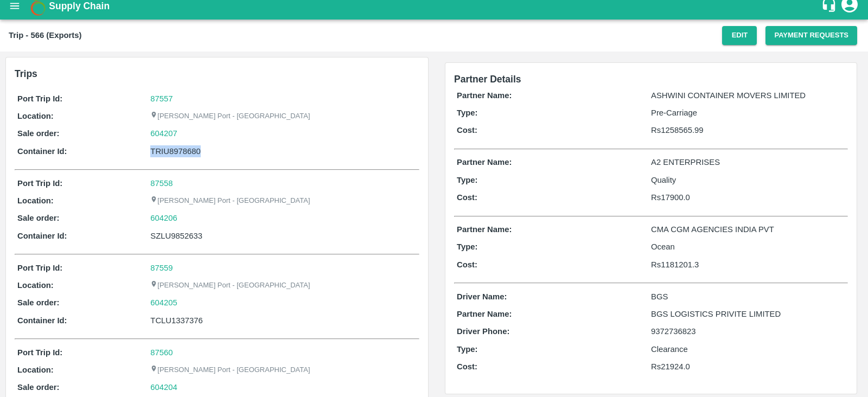 The width and height of the screenshot is (868, 397). Describe the element at coordinates (748, 180) in the screenshot. I see `p: Quality` at that location.